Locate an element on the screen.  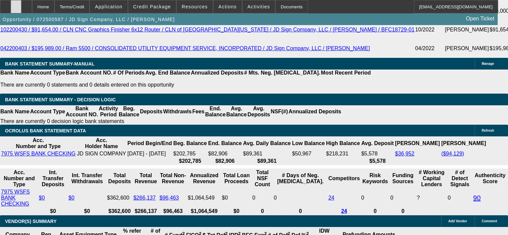
td: $202,785 is located at coordinates (190, 154).